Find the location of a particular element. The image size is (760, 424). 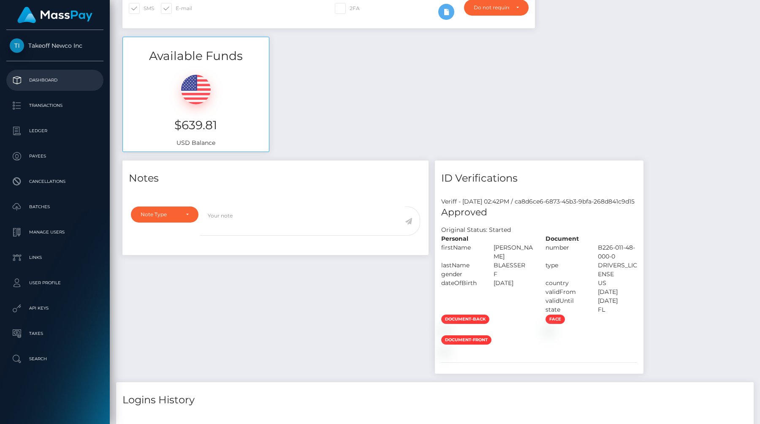

a: Dashboard is located at coordinates (55, 80).